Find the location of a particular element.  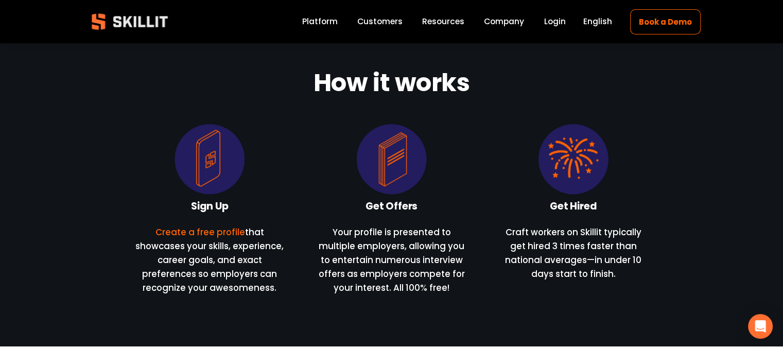

strong: Sign Up is located at coordinates (210, 206).